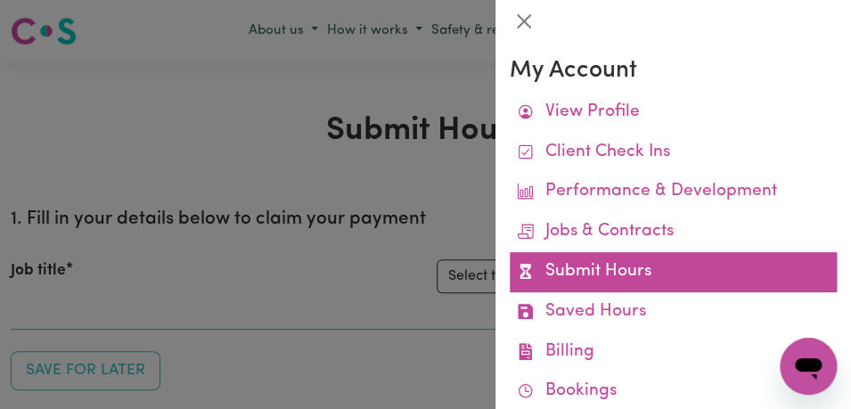 This screenshot has width=851, height=409. What do you see at coordinates (673, 312) in the screenshot?
I see `a: Saved Hours` at bounding box center [673, 312].